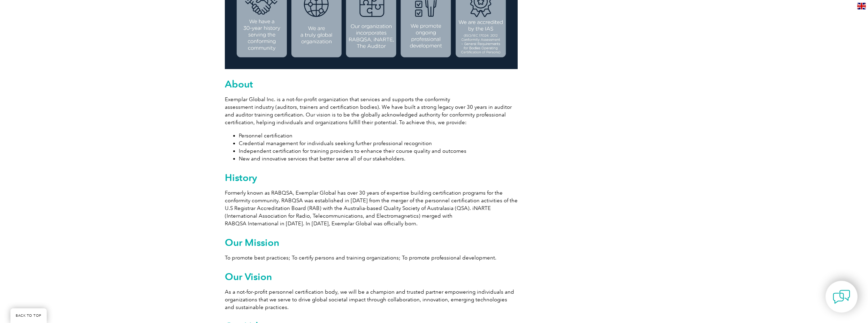 Image resolution: width=868 pixels, height=323 pixels. What do you see at coordinates (842, 297) in the screenshot?
I see `img: contact-chat.png` at bounding box center [842, 297].